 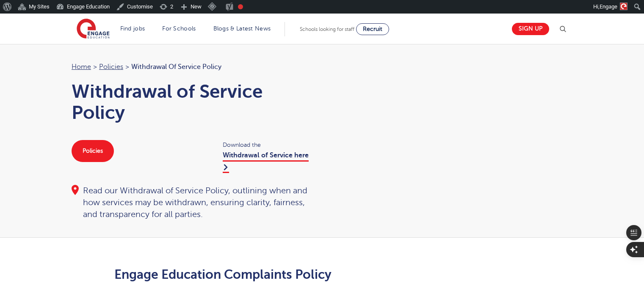 What do you see at coordinates (133, 28) in the screenshot?
I see `a: Find jobs` at bounding box center [133, 28].